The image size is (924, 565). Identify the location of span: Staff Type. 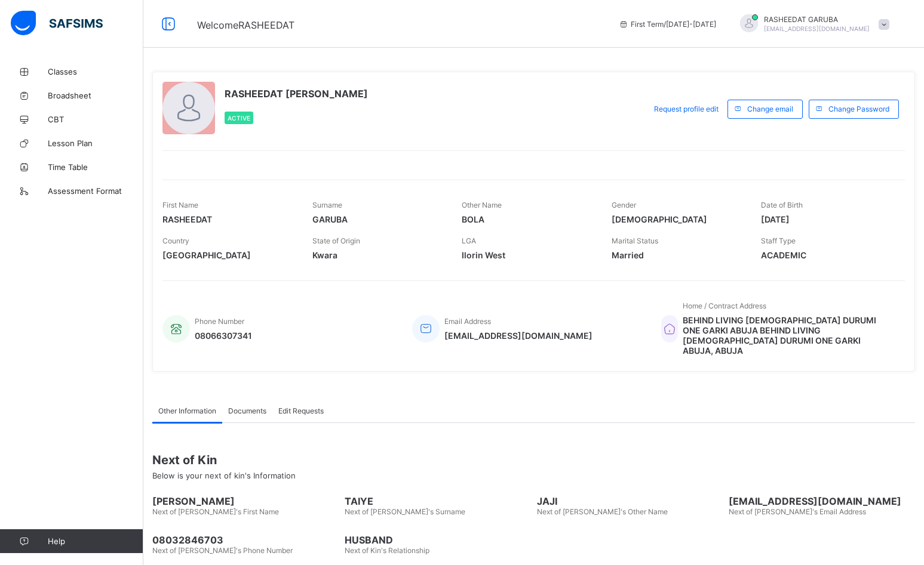
(779, 240).